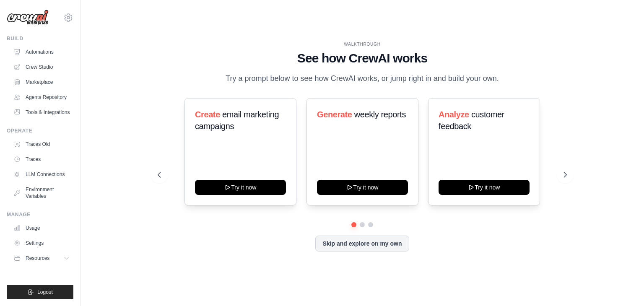 The height and width of the screenshot is (306, 644). I want to click on a: Marketplace, so click(41, 82).